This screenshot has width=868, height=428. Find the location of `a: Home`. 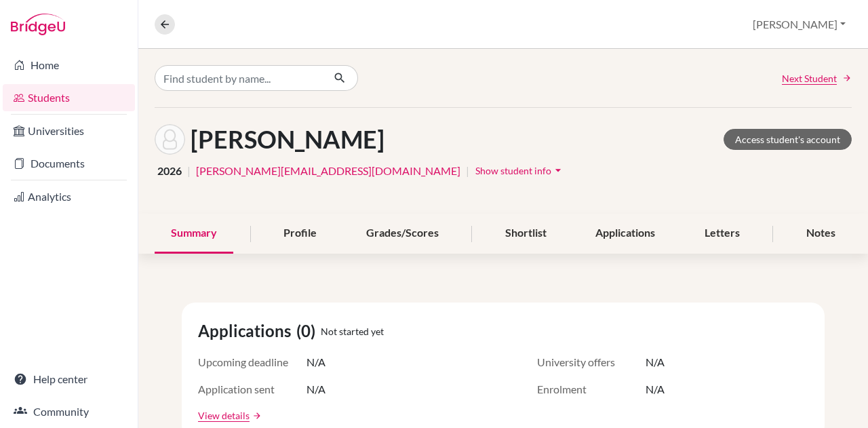

a: Home is located at coordinates (68, 65).